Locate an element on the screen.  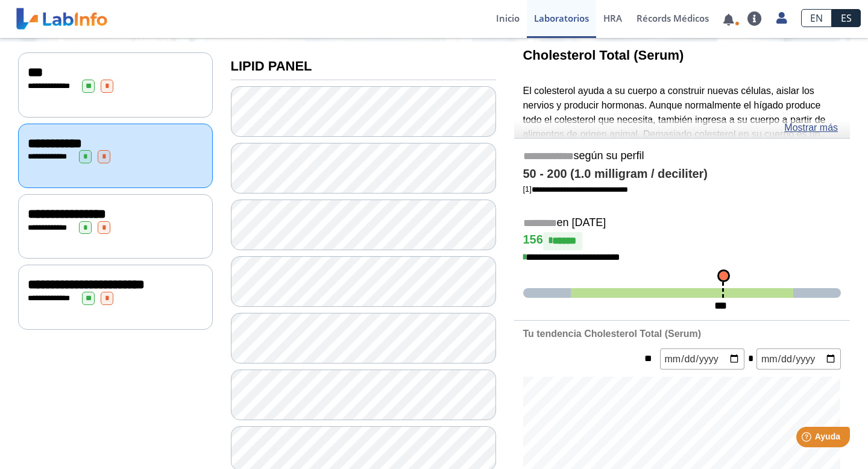
a: Mostrar más is located at coordinates (810, 128).